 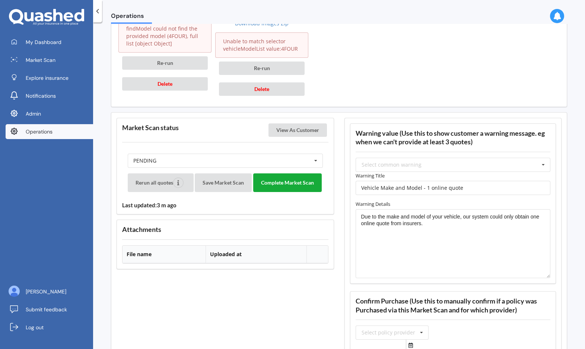 What do you see at coordinates (256, 254) in the screenshot?
I see `th: Uploaded at` at bounding box center [256, 254].